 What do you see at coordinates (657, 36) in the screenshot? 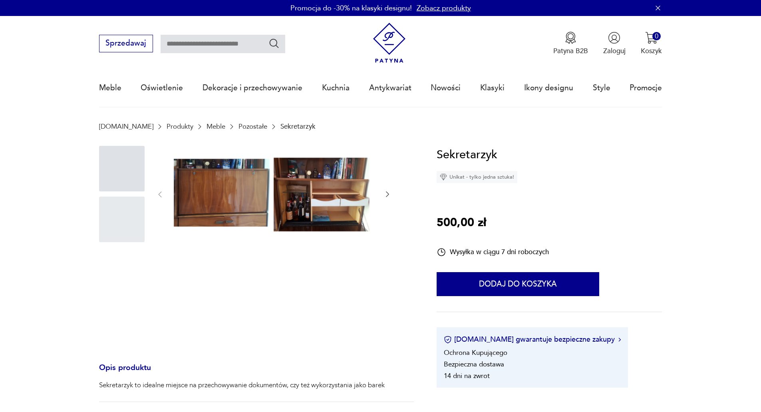
I see `div: 0` at bounding box center [657, 36].